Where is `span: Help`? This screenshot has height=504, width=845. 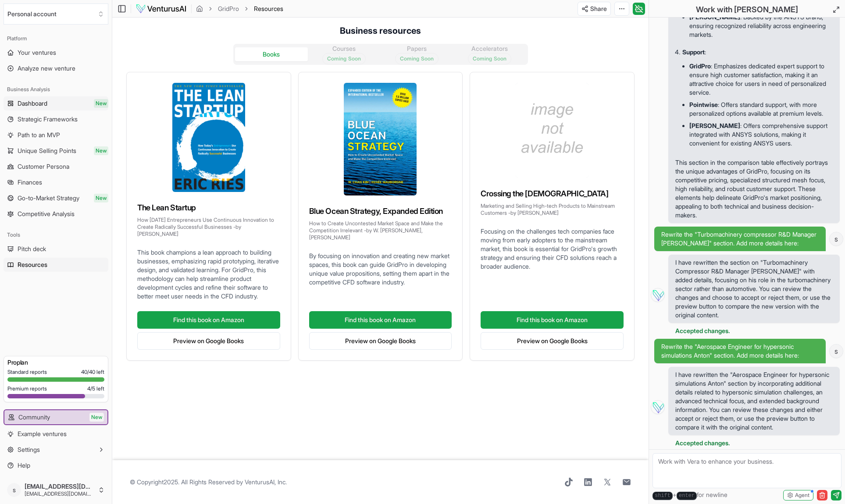
span: Help is located at coordinates (24, 465).